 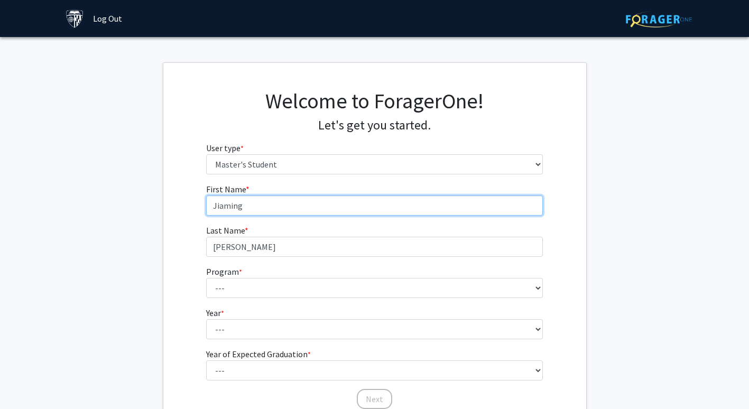 I want to click on span: First Name, so click(x=226, y=189).